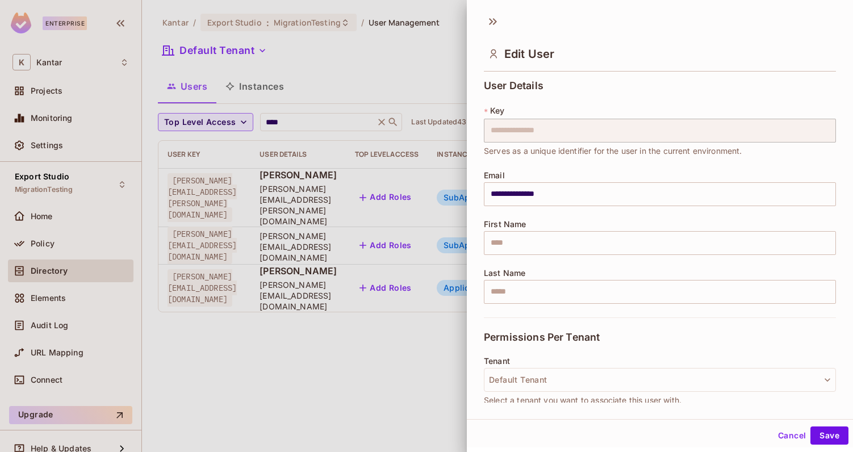 This screenshot has height=452, width=853. Describe the element at coordinates (505, 224) in the screenshot. I see `span: First Name` at that location.